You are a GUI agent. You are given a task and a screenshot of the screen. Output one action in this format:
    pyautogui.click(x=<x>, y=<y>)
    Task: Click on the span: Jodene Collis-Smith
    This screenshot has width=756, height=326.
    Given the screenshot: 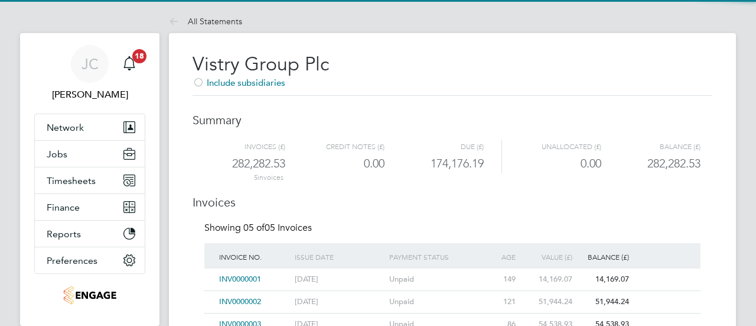 What is the action you would take?
    pyautogui.click(x=90, y=95)
    